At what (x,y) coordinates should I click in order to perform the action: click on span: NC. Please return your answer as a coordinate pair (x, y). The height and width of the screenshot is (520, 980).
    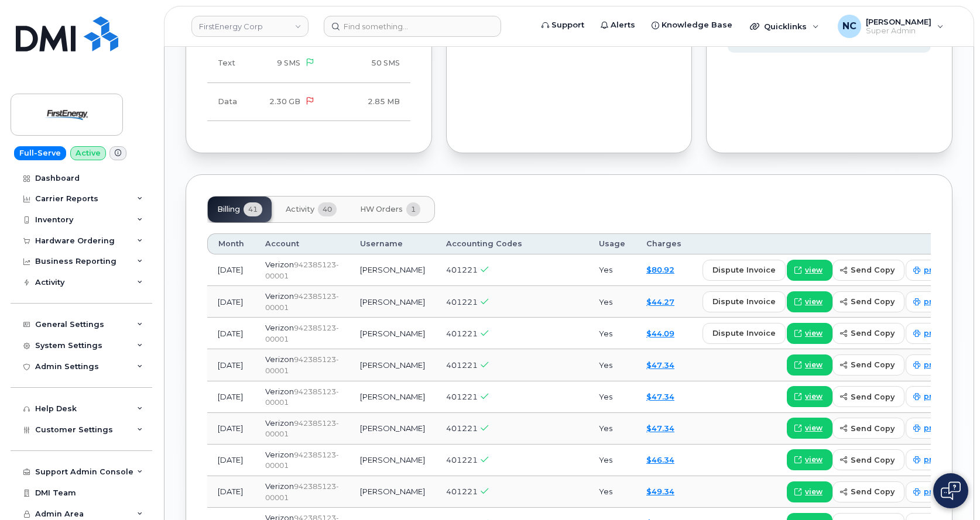
    Looking at the image, I should click on (850, 26).